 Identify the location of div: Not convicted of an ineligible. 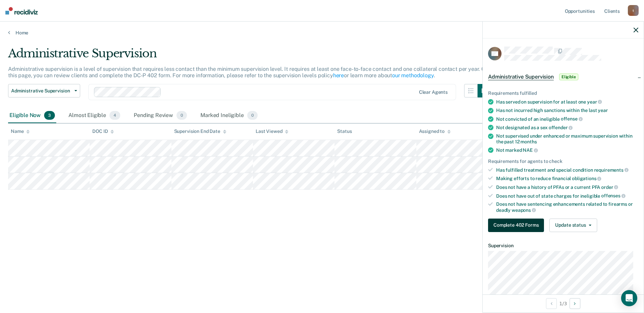
(567, 119).